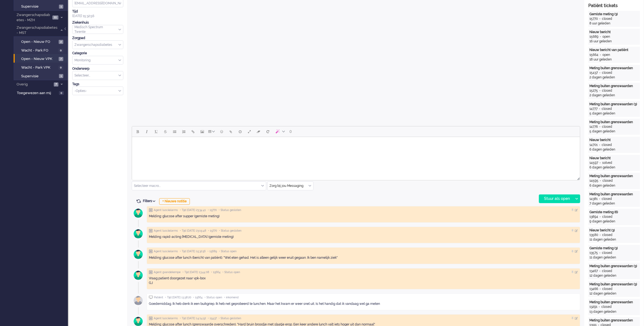  What do you see at coordinates (614, 221) in the screenshot?
I see `div: 9 dagen geleden` at bounding box center [614, 221].